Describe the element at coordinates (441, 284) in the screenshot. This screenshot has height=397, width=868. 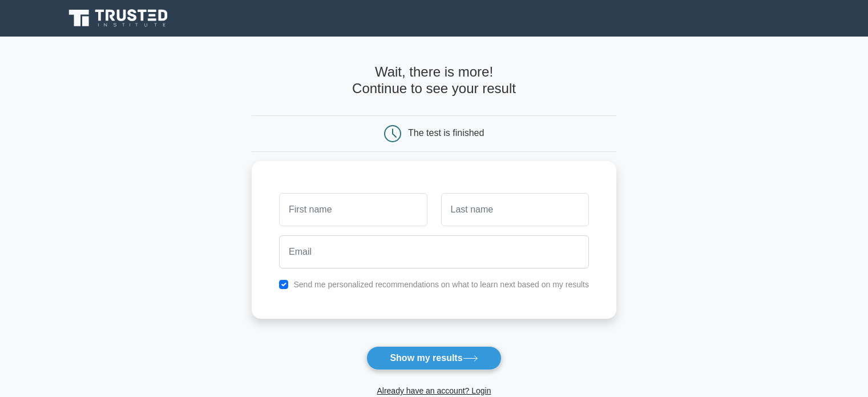
I see `label: Send me personalized recommendations on what to learn next based on my results` at that location.